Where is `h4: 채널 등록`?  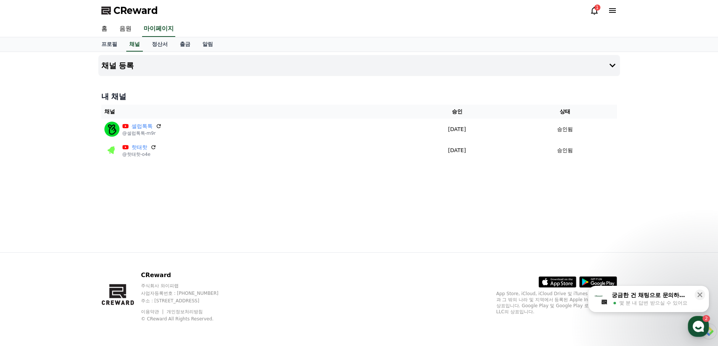
h4: 채널 등록 is located at coordinates (118, 66).